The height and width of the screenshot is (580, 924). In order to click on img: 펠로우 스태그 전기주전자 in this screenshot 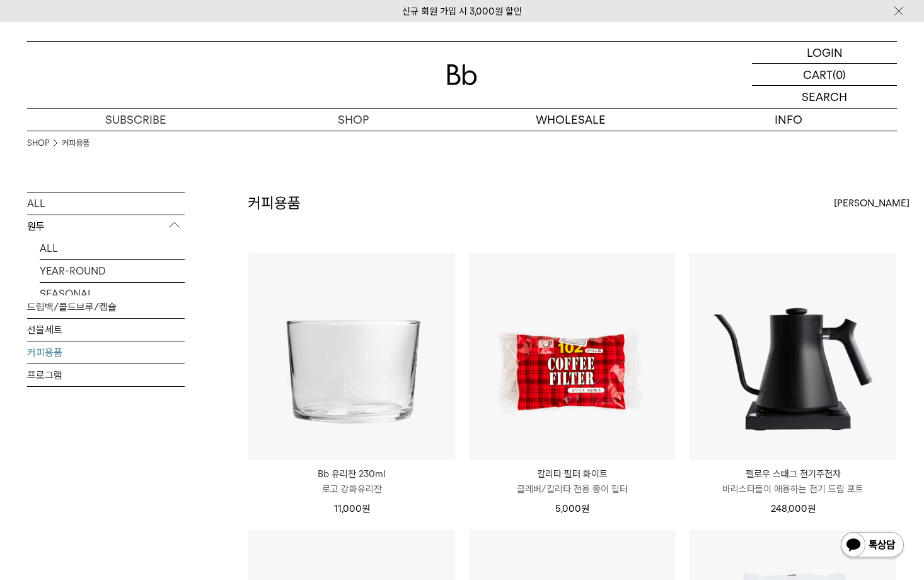, I will do `click(793, 356)`.